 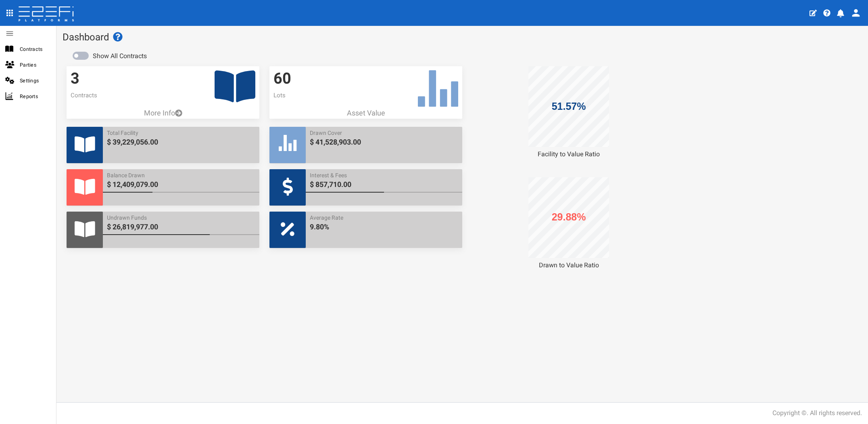 I want to click on a: More Info, so click(x=163, y=113).